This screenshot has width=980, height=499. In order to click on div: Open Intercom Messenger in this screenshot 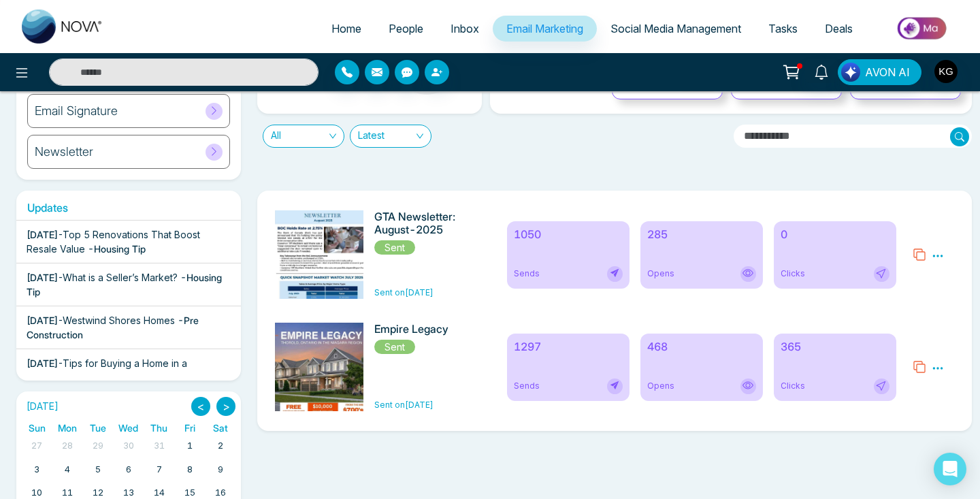, I will do `click(951, 470)`.